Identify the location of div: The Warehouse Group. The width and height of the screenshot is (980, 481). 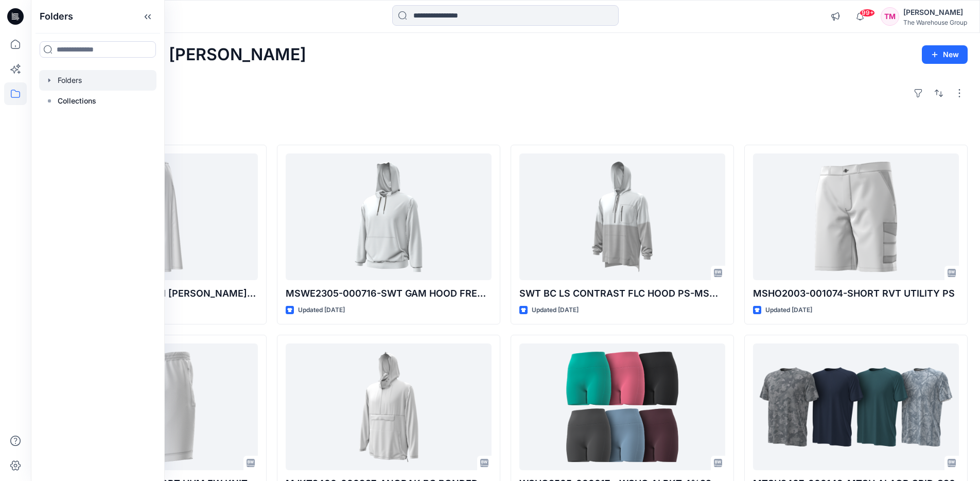
(936, 22).